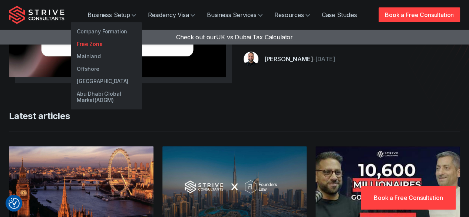 Image resolution: width=469 pixels, height=217 pixels. Describe the element at coordinates (112, 15) in the screenshot. I see `a: Business Setup` at that location.